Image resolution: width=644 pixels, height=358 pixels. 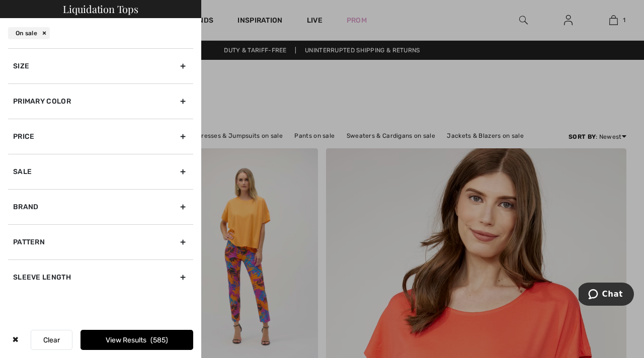 I want to click on span: Chat, so click(x=34, y=12).